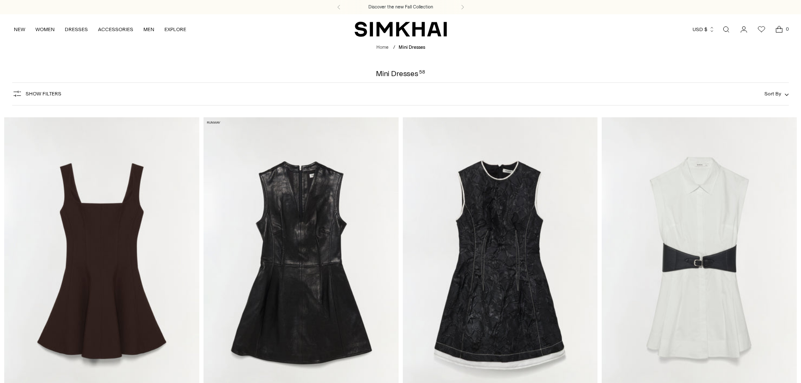  Describe the element at coordinates (43, 94) in the screenshot. I see `span: Show Filters` at that location.